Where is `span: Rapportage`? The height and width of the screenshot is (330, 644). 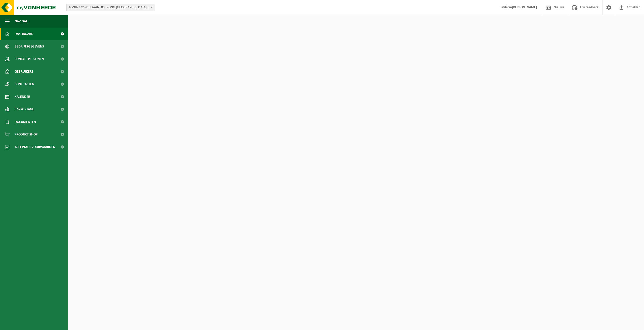
span: Rapportage is located at coordinates (24, 109).